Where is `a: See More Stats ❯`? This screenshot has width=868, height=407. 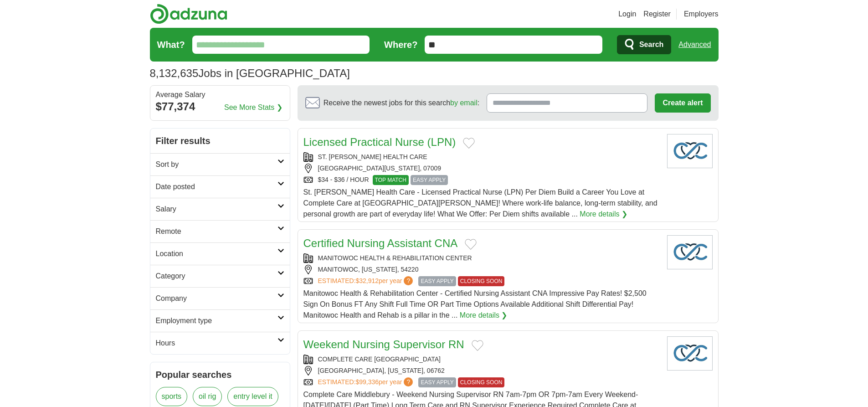
a: See More Stats ❯ is located at coordinates (253, 107).